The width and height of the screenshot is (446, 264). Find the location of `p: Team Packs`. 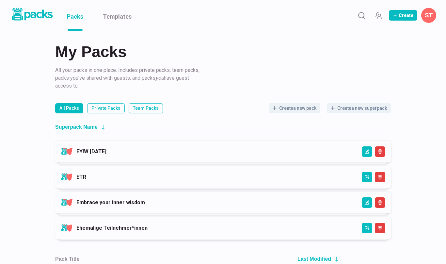

p: Team Packs is located at coordinates (146, 108).